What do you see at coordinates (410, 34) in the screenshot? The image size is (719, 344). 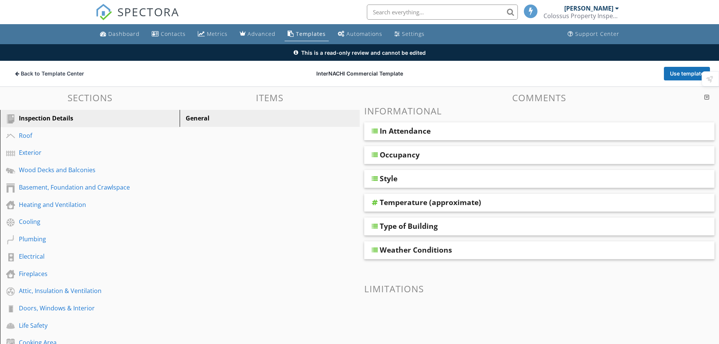 I see `a: Settings` at bounding box center [410, 34].